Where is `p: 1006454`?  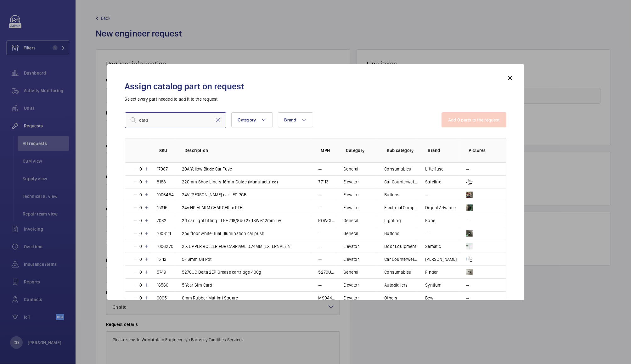 p: 1006454 is located at coordinates (165, 195).